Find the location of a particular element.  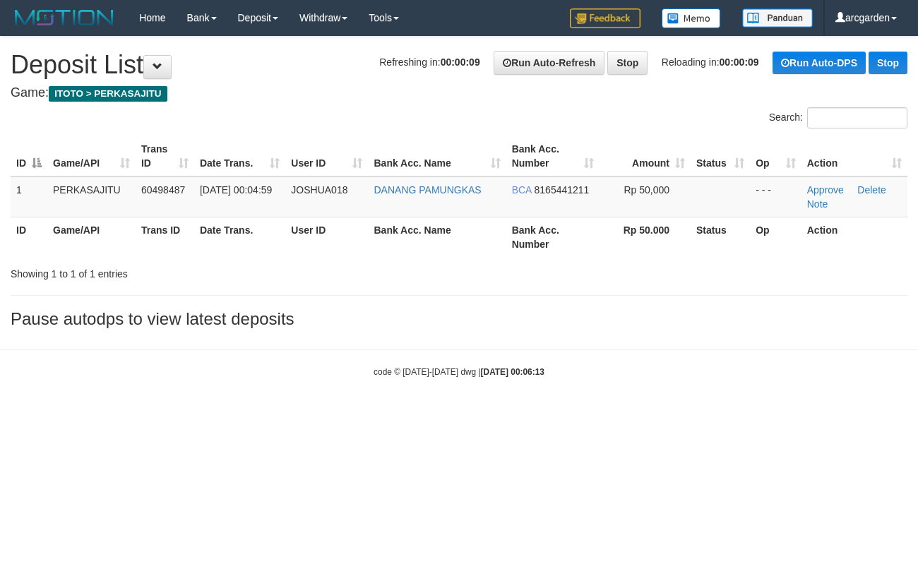

img: MOTION_logo.png is located at coordinates (65, 18).